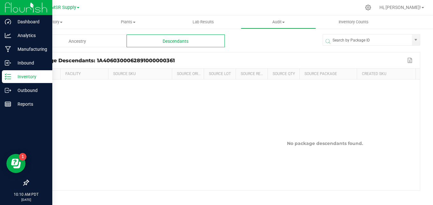 This screenshot has height=205, width=433. Describe the element at coordinates (8, 35) in the screenshot. I see `inline-svg: Analytics` at that location.